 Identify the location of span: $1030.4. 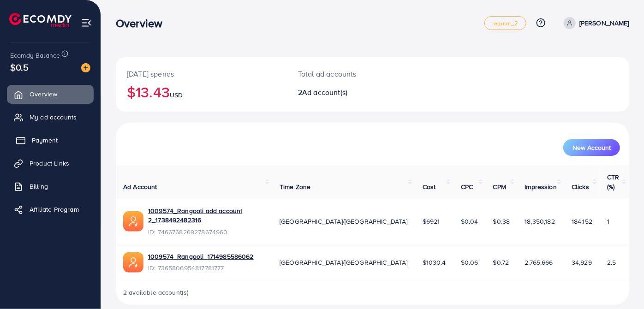
(434, 262).